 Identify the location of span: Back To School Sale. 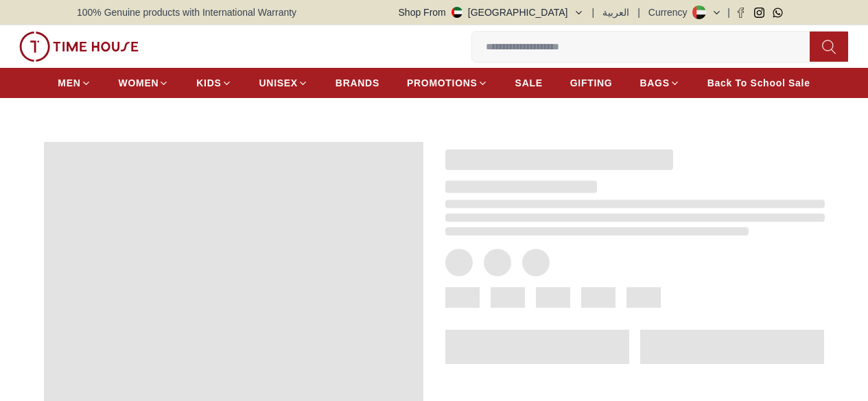
(759, 83).